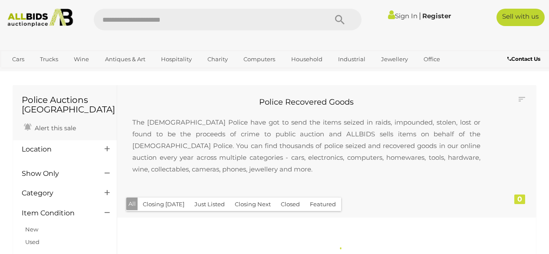 The width and height of the screenshot is (549, 254). What do you see at coordinates (54, 128) in the screenshot?
I see `span: Alert this sale` at bounding box center [54, 128].